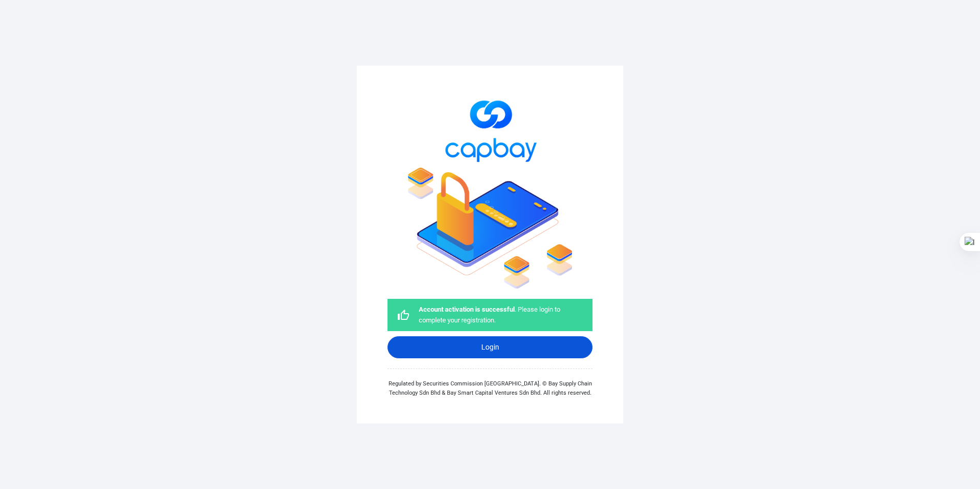 The width and height of the screenshot is (980, 489). I want to click on p: . Please login to complete your registration., so click(501, 316).